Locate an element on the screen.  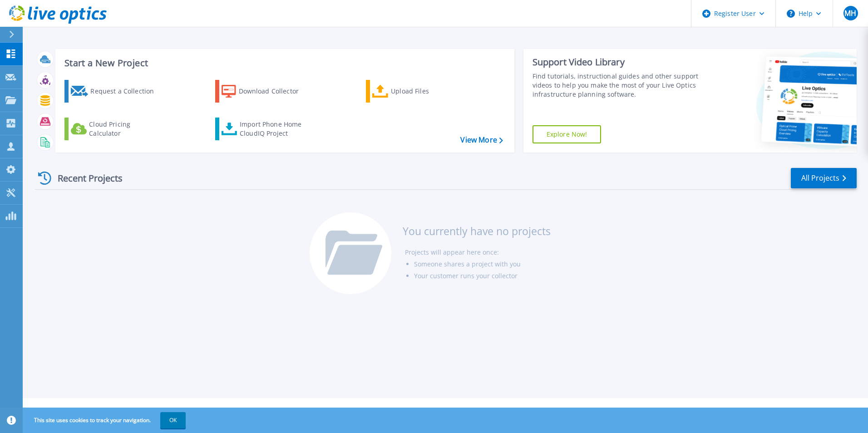
div: Request a Collection is located at coordinates (127, 91).